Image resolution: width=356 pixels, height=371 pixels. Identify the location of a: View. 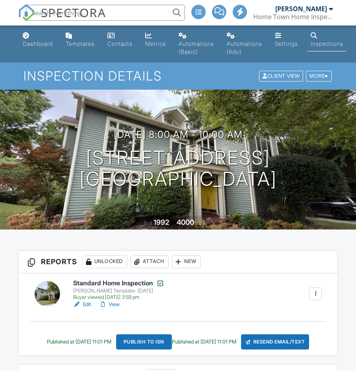
(109, 304).